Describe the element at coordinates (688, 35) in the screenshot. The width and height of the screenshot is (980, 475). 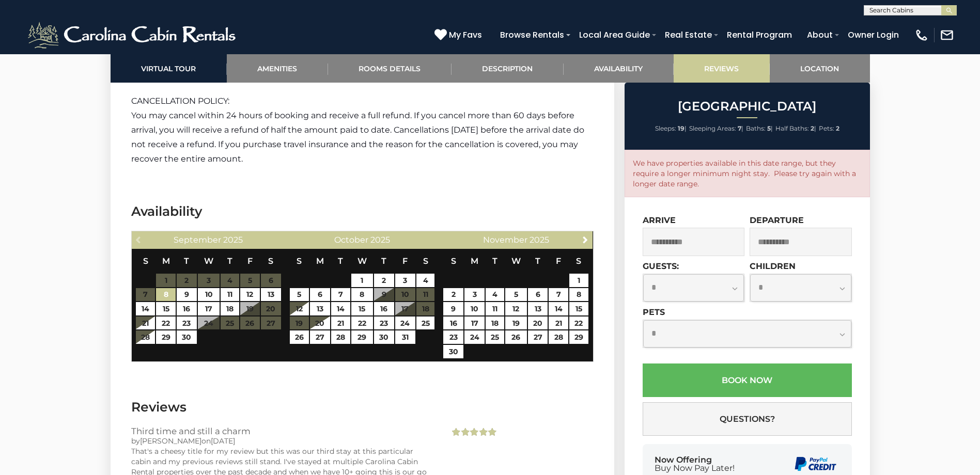
I see `a: Real Estate` at that location.